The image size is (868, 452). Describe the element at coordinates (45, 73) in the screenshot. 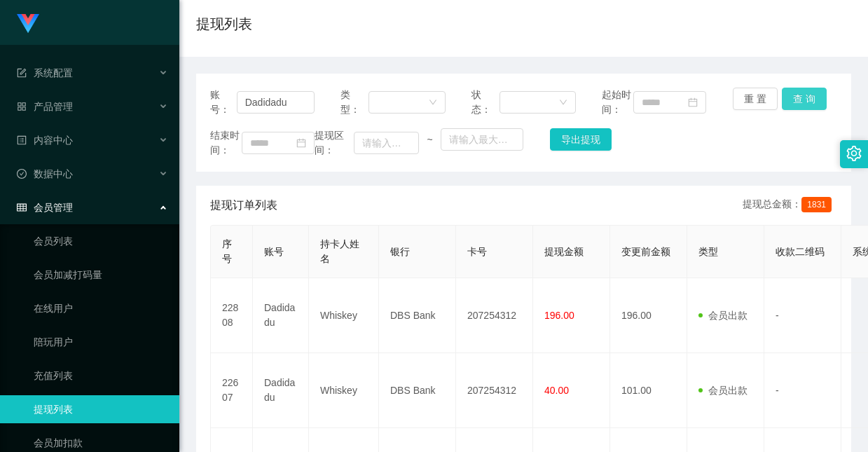

I see `span: 系统配置` at that location.